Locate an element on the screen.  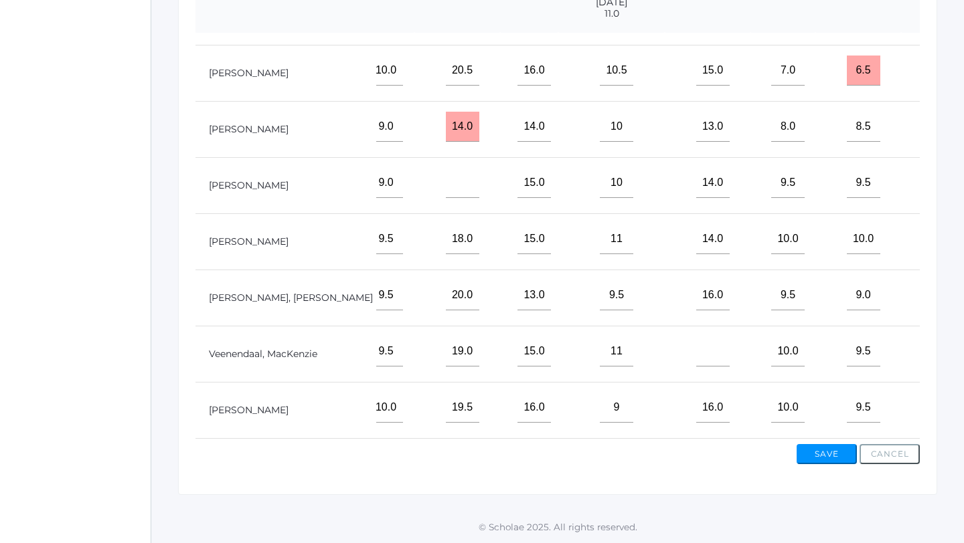
a: Veenendaal, MacKenzie is located at coordinates (263, 354).